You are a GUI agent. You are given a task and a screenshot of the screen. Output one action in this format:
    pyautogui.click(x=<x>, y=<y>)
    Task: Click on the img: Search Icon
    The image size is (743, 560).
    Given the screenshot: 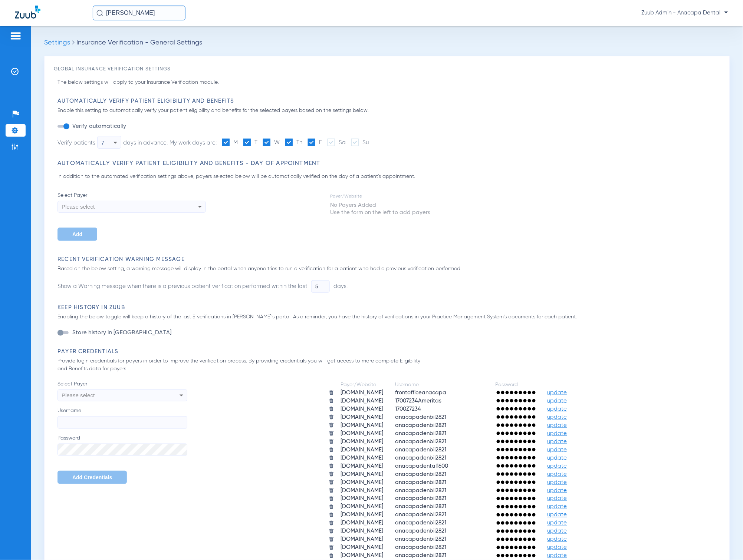 What is the action you would take?
    pyautogui.click(x=100, y=13)
    